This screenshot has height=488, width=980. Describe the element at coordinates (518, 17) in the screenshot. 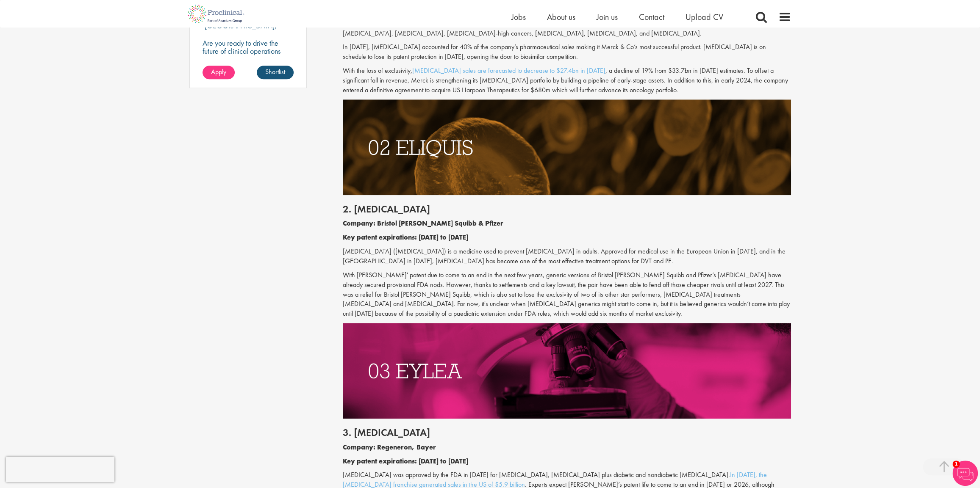

I see `span: Jobs` at that location.